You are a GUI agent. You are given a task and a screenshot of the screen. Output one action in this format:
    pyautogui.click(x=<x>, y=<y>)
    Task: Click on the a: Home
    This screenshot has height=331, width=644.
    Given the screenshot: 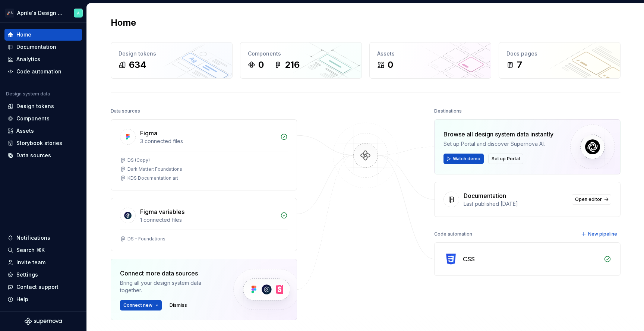 What is the action you would take?
    pyautogui.click(x=43, y=35)
    